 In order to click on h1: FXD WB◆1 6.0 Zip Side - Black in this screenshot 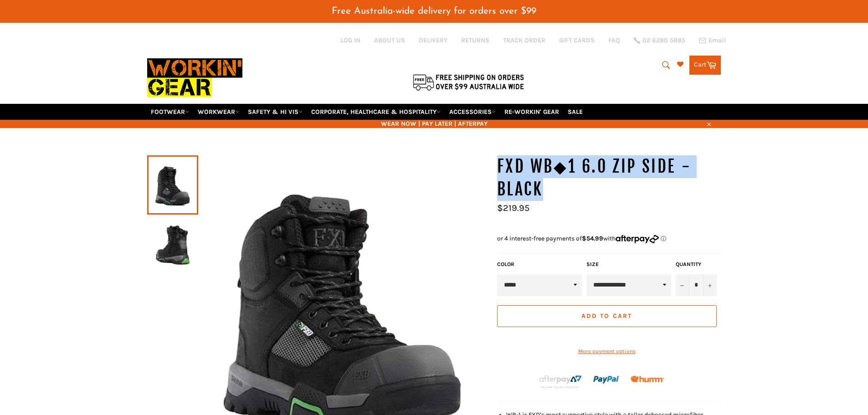, I will do `click(609, 178)`.